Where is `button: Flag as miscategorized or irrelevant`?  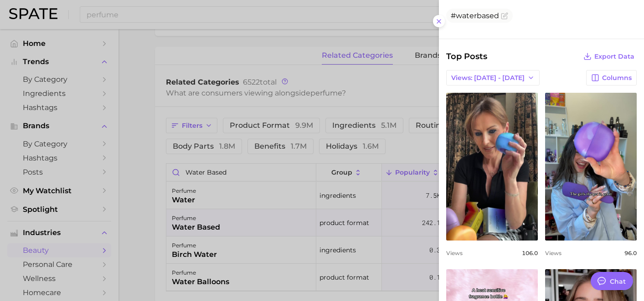
button: Flag as miscategorized or irrelevant is located at coordinates (505, 16).